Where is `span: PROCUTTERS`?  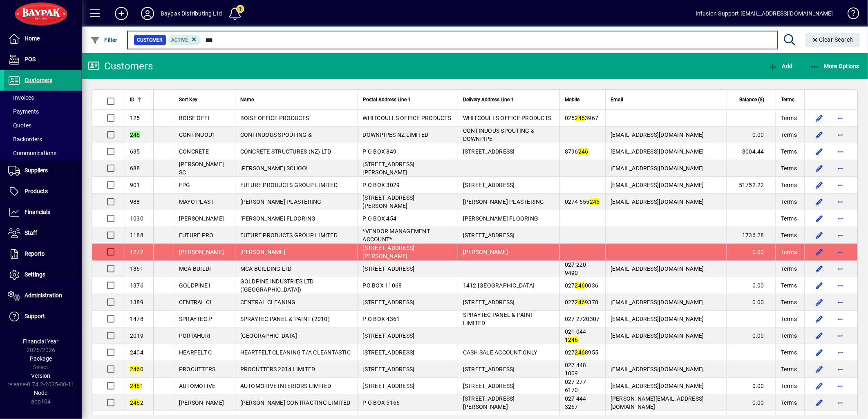
span: PROCUTTERS is located at coordinates (198, 369).